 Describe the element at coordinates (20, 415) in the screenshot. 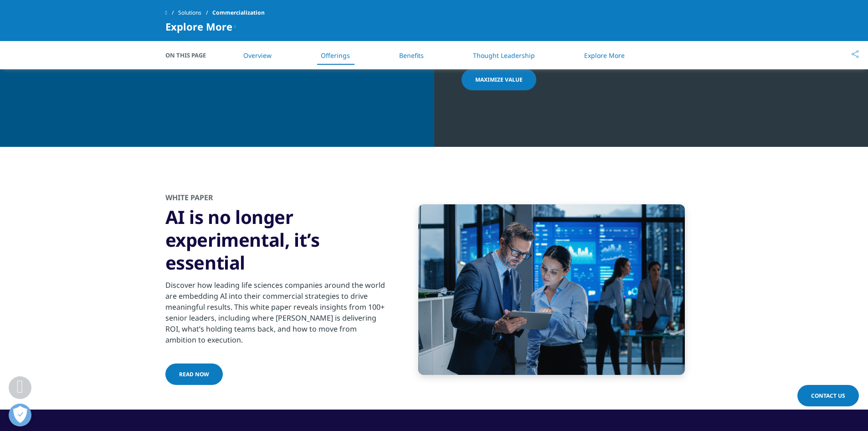

I see `button: Open Preferences` at that location.